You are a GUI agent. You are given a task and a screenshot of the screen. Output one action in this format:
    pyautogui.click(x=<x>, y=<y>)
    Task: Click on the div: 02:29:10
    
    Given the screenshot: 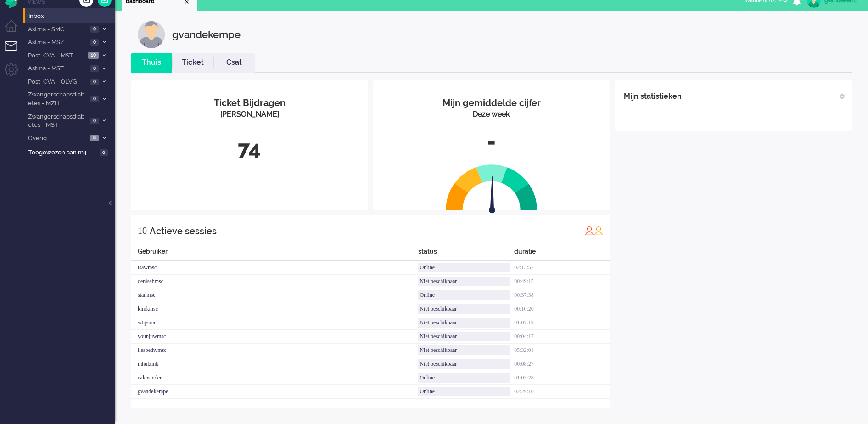 What is the action you would take?
    pyautogui.click(x=561, y=392)
    